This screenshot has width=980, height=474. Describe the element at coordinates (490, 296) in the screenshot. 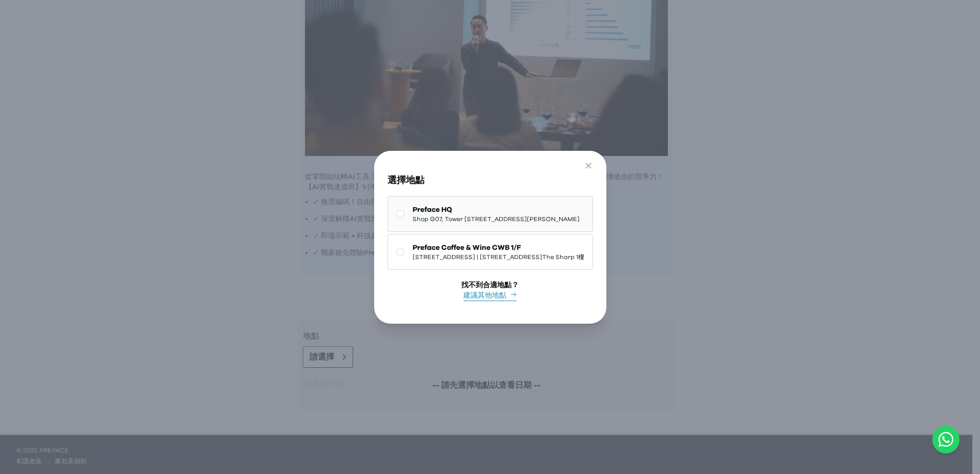

I see `button: 建議其他地點` at that location.